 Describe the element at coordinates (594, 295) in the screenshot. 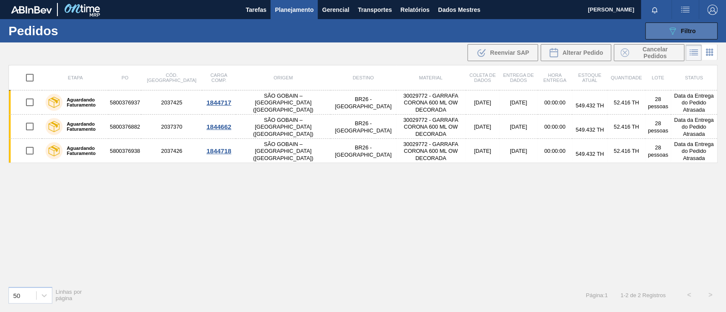

I see `font: Página` at that location.